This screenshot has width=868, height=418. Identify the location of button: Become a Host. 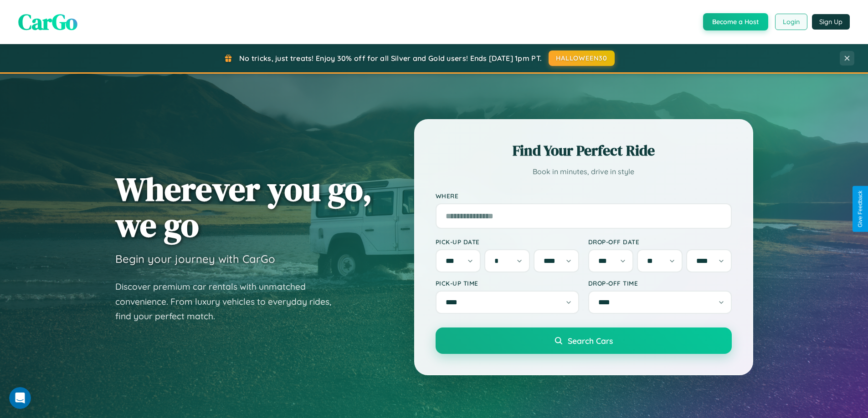
(735, 22).